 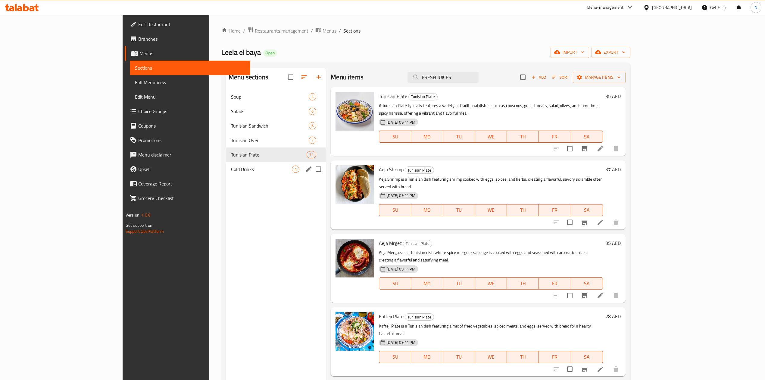 What do you see at coordinates (611, 52) in the screenshot?
I see `span: export` at bounding box center [611, 52].